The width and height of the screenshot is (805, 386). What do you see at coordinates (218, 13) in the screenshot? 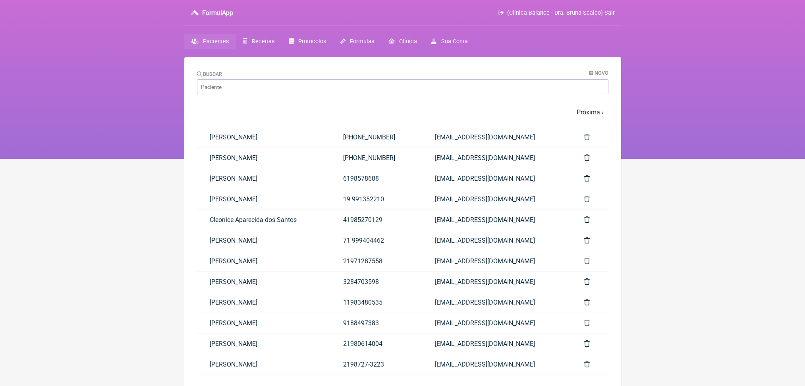
I see `h3: FormulApp` at bounding box center [218, 13].